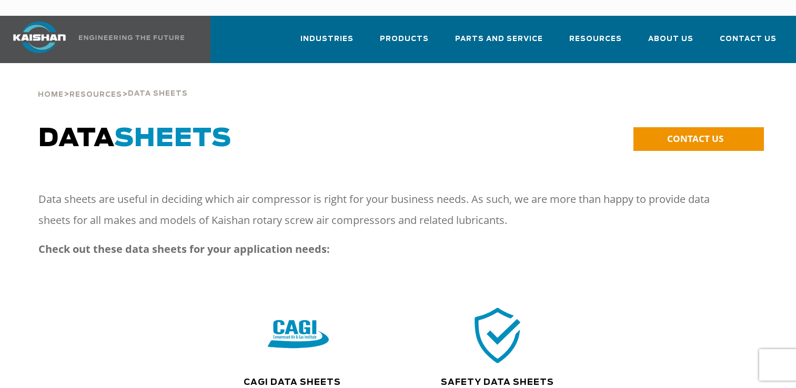  I want to click on span: Contact Us, so click(748, 39).